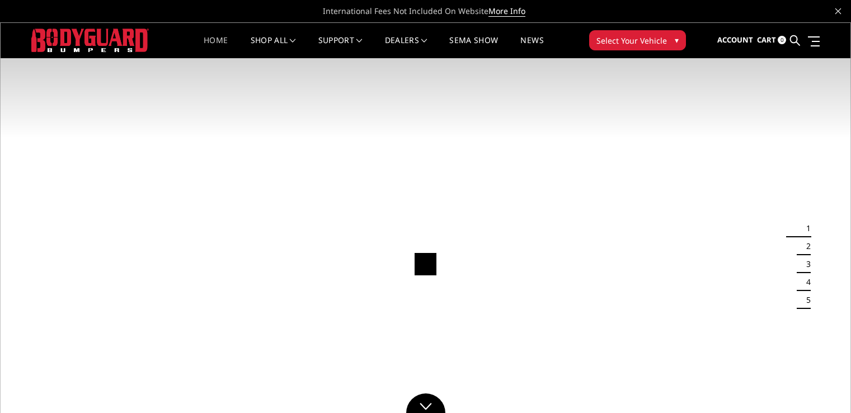  I want to click on span: 0, so click(781, 40).